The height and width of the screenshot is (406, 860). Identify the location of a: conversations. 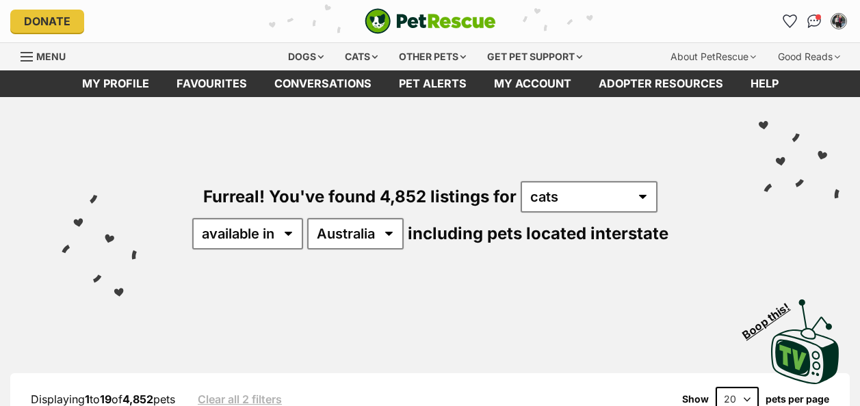
(323, 83).